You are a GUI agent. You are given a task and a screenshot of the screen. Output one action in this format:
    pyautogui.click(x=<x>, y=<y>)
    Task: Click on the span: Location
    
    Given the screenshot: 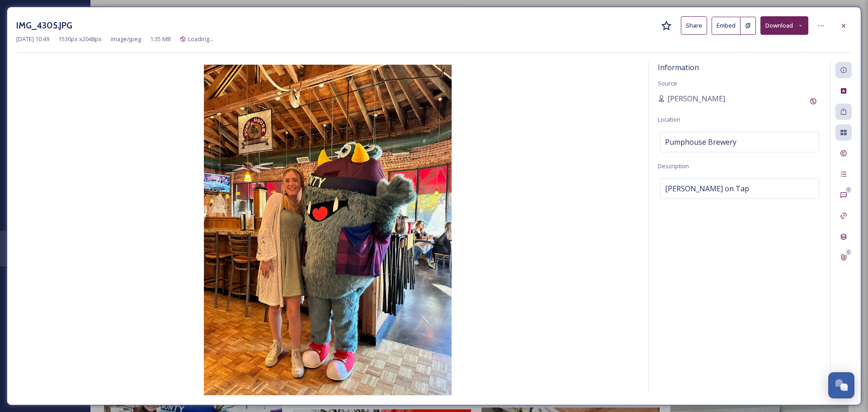 What is the action you would take?
    pyautogui.click(x=670, y=120)
    